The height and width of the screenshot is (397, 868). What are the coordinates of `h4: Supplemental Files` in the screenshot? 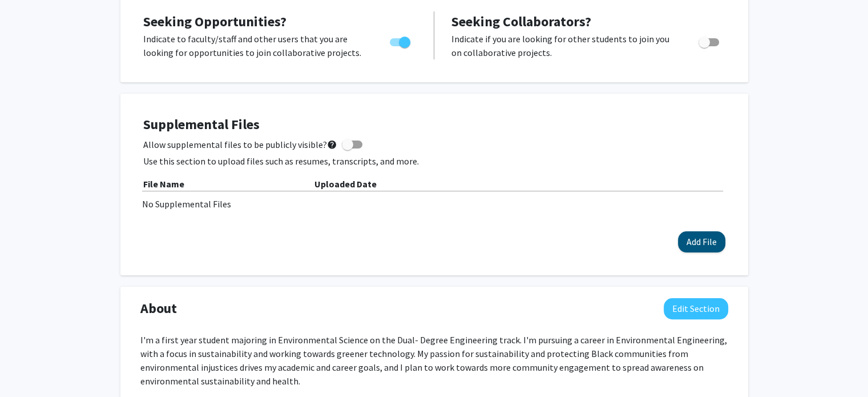 It's located at (434, 125).